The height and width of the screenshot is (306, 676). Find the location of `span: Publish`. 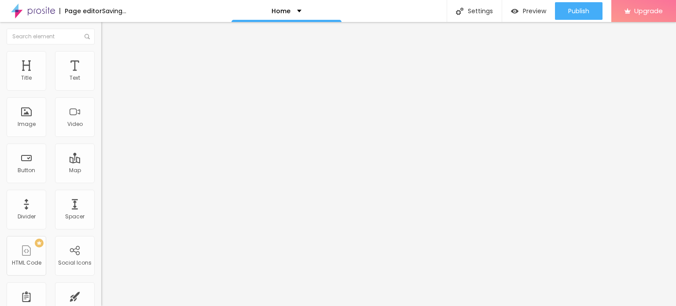

span: Publish is located at coordinates (579, 11).